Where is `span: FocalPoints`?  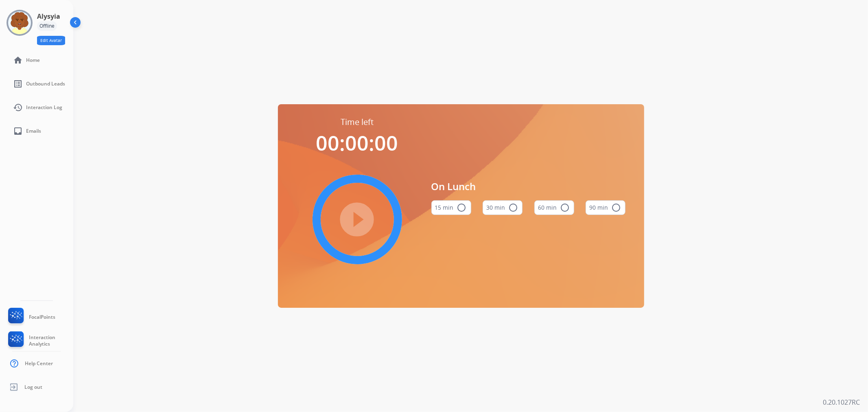
span: FocalPoints is located at coordinates (42, 317).